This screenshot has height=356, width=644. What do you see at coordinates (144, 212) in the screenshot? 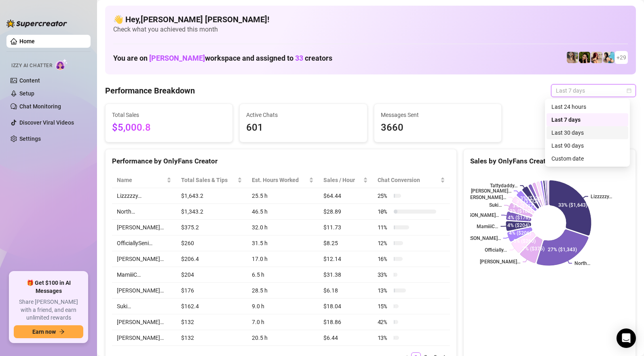
I see `td: North…` at bounding box center [144, 212].